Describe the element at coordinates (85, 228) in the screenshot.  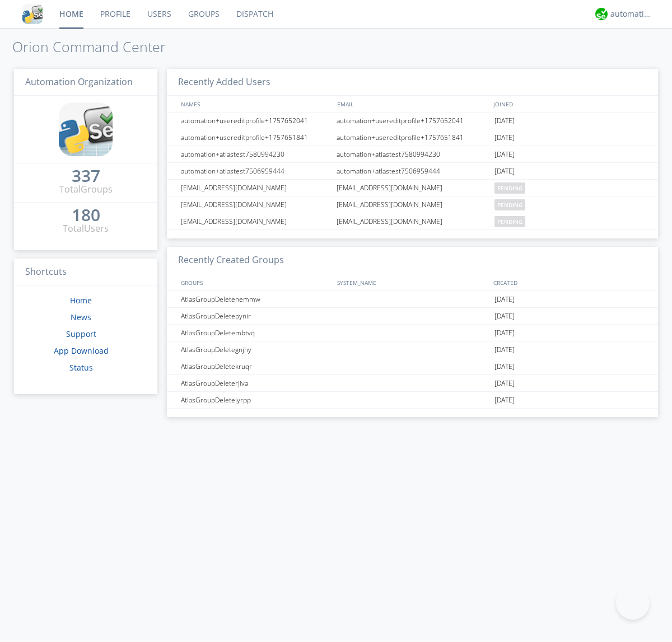
I see `div: Total Users` at that location.